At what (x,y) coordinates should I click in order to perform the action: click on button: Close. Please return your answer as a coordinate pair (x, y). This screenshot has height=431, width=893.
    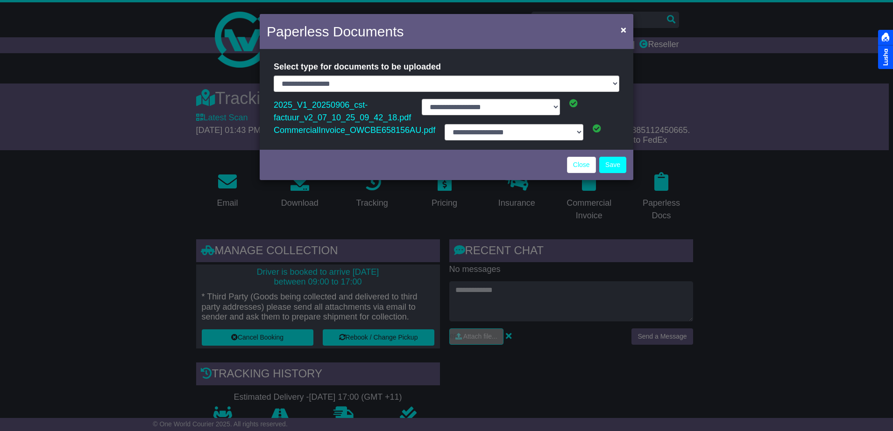
    Looking at the image, I should click on (623, 29).